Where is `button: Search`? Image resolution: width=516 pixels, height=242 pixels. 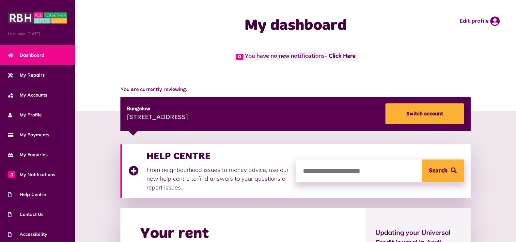 button: Search is located at coordinates (443, 171).